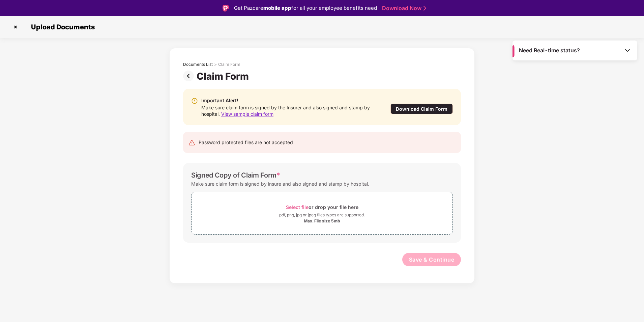 The image size is (644, 322). Describe the element at coordinates (190, 76) in the screenshot. I see `img: svg+xml;base64,PHN2ZyBpZD0iUHJldi0zMngzMiIgeG1sbnM9Imh0dHA6Ly93d3cudzMub3JnLzIwMDAvc3ZnIiB3aWR0aD...` at that location.